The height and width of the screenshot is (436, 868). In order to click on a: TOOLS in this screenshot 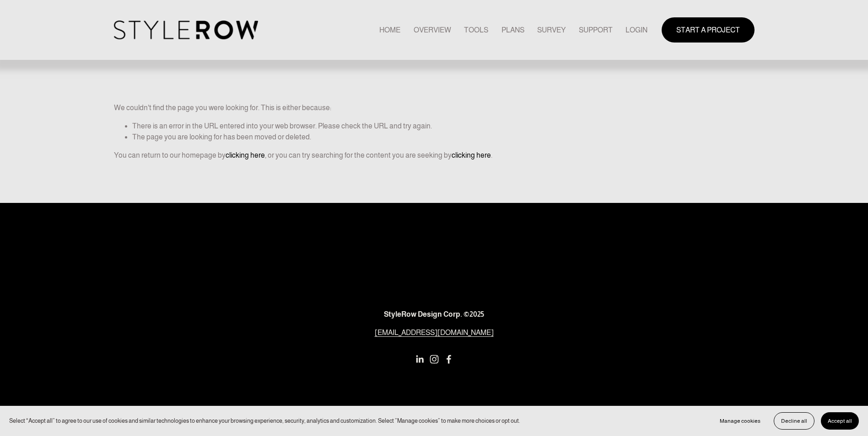, I will do `click(476, 29)`.